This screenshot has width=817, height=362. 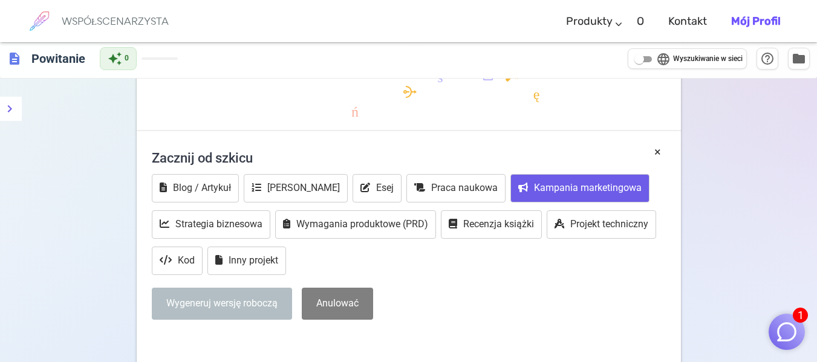 What do you see at coordinates (115, 21) in the screenshot?
I see `font: WSPÓŁSCENARZYSTA` at bounding box center [115, 21].